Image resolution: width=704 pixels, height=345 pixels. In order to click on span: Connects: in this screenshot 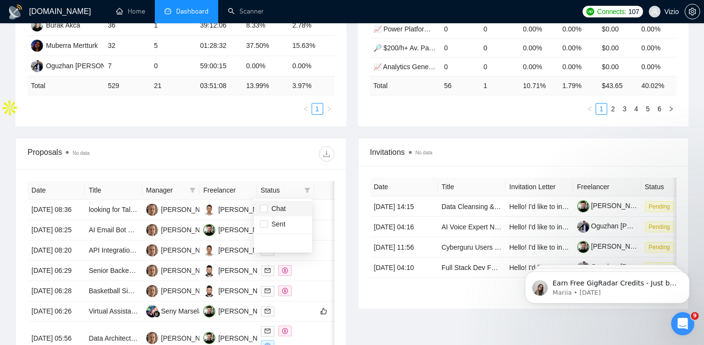, I will do `click(612, 12)`.